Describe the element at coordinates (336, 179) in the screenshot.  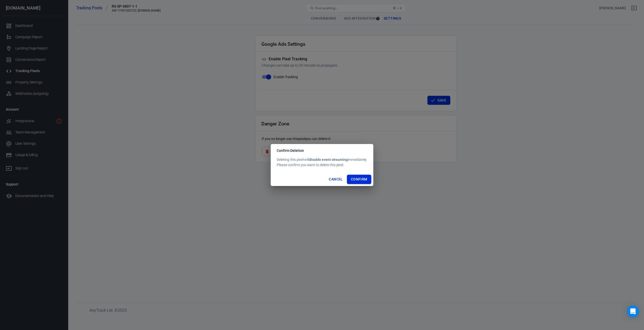
I see `button: Cancel` at that location.